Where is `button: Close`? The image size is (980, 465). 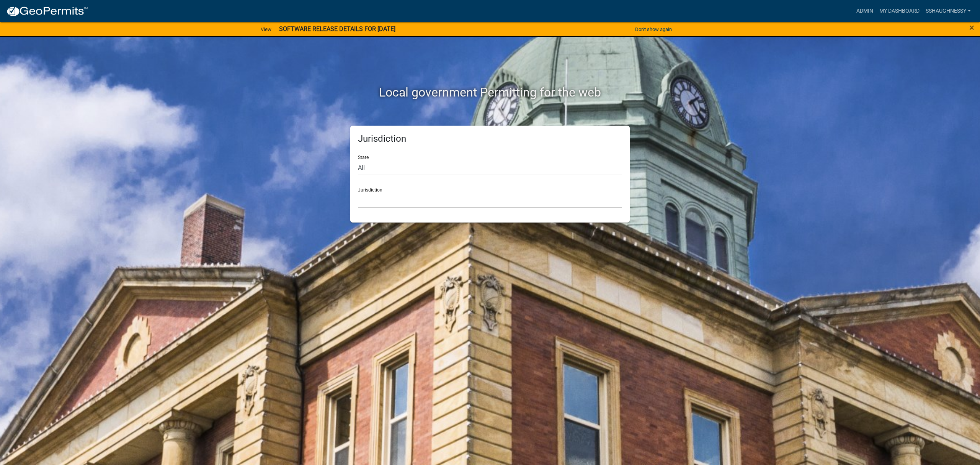 button: Close is located at coordinates (972, 27).